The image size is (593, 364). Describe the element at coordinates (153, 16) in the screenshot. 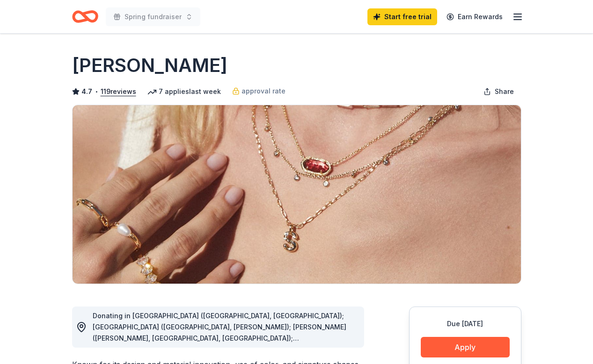

I see `span: Spring fundraiser` at that location.